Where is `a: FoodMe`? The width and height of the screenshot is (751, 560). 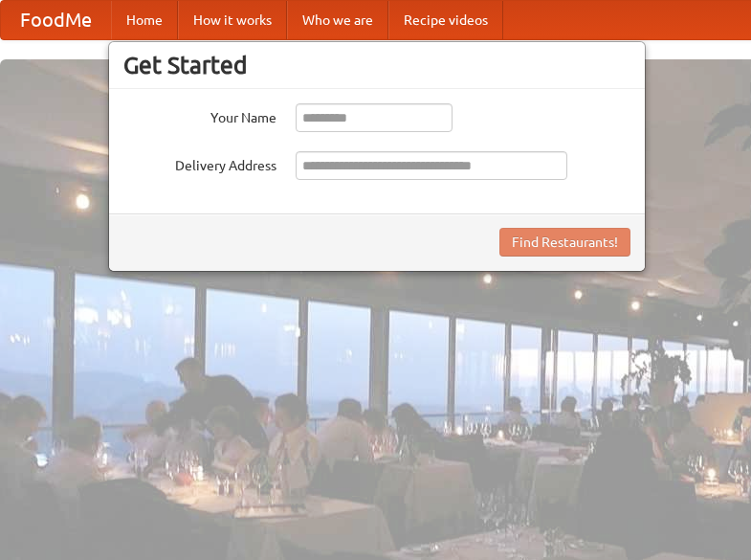
a: FoodMe is located at coordinates (56, 20).